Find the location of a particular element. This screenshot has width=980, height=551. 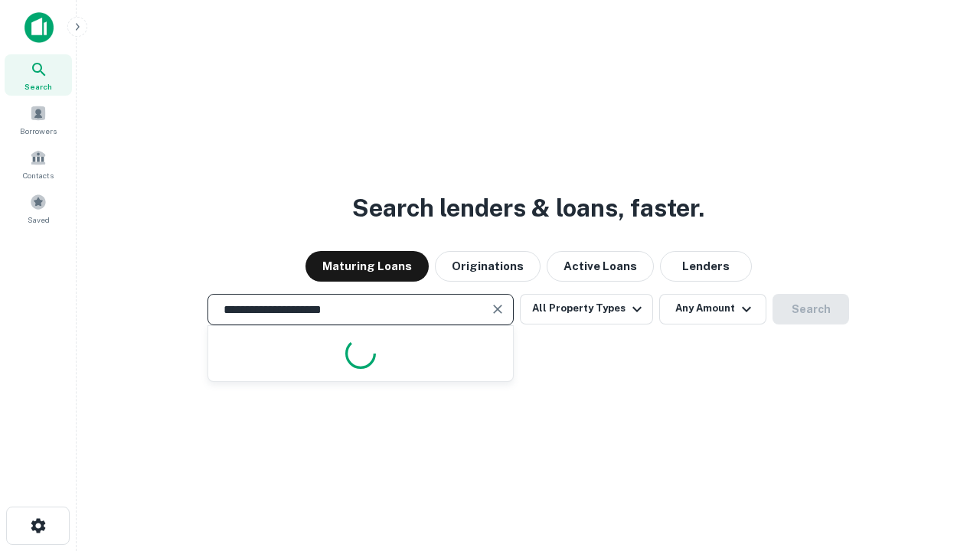

span: Borrowers is located at coordinates (39, 131).